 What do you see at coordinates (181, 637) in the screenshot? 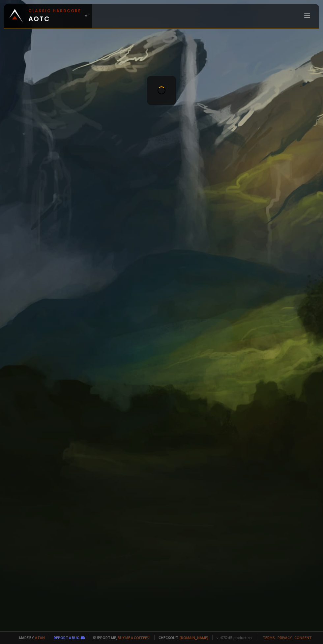
I see `span: Checkout` at bounding box center [181, 637].